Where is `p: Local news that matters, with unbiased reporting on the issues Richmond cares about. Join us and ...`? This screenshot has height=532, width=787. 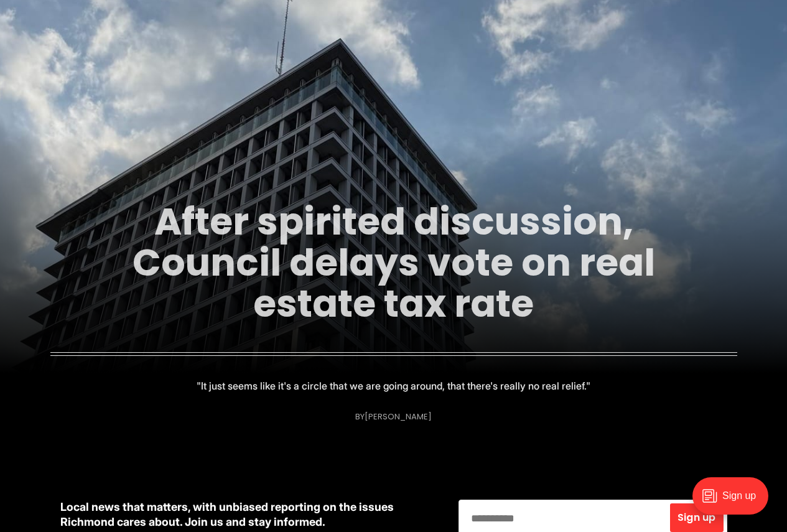
p: Local news that matters, with unbiased reporting on the issues Richmond cares about. Join us and ... is located at coordinates (250, 515).